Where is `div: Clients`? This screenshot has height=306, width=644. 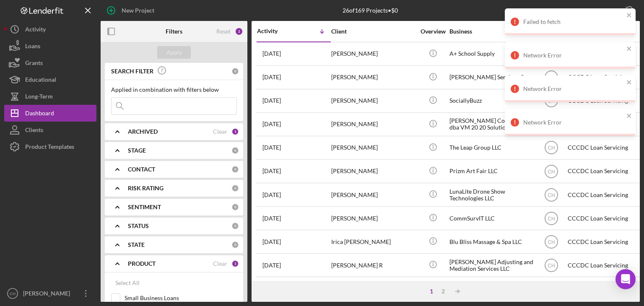
div: Clients is located at coordinates (34, 131).